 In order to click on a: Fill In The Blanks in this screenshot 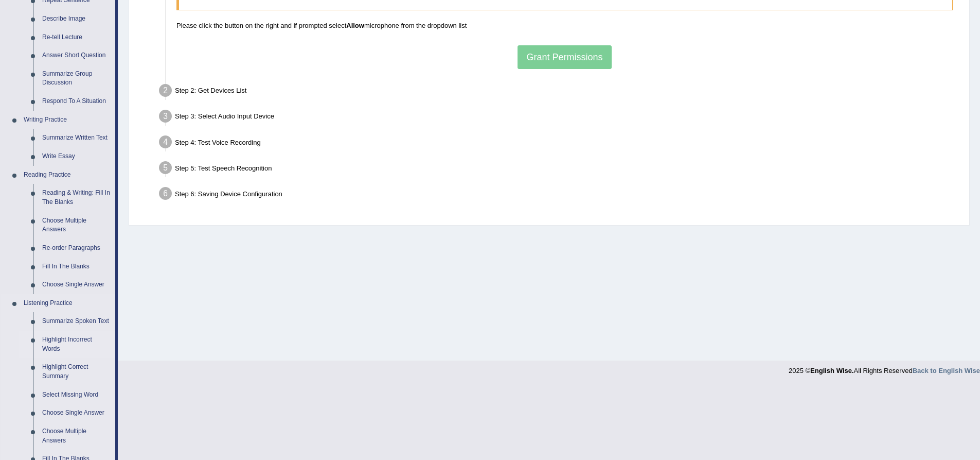, I will do `click(76, 267)`.